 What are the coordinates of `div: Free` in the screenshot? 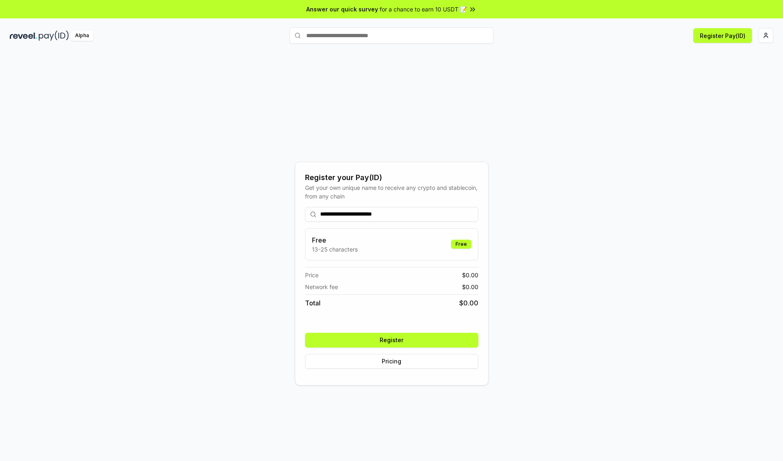 It's located at (461, 244).